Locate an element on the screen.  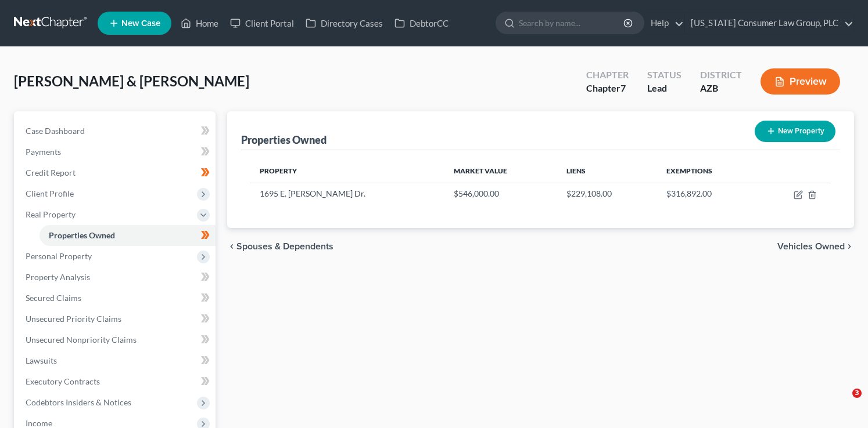
td: $546,000.00 is located at coordinates (501, 194).